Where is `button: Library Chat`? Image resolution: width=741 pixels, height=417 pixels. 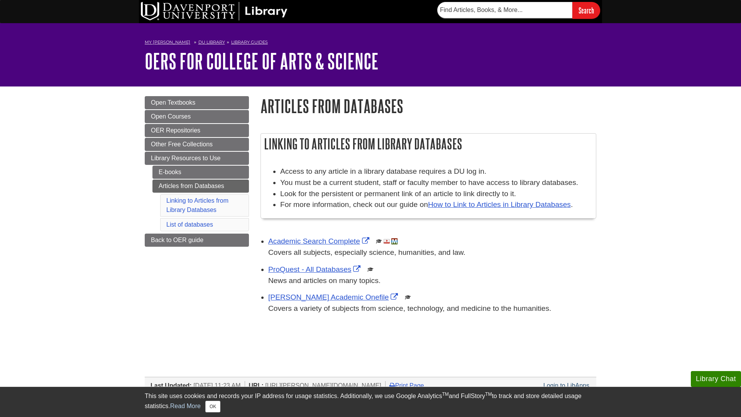
button: Library Chat is located at coordinates (716, 378).